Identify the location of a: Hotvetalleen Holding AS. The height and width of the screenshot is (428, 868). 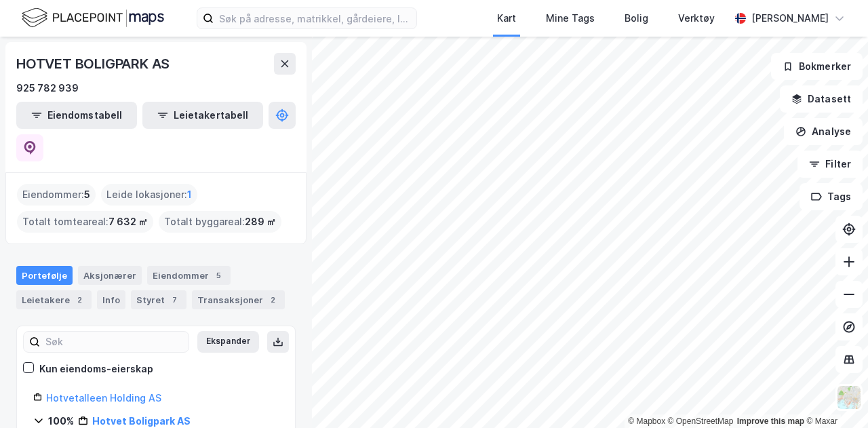
(103, 397).